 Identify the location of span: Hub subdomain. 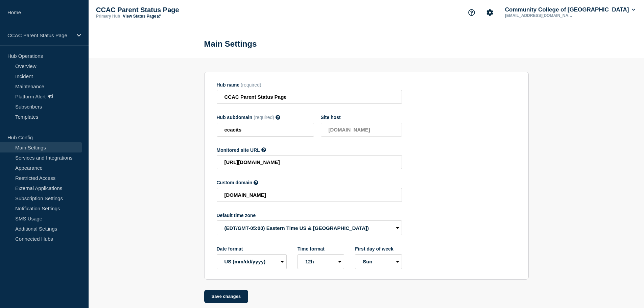
(234, 117).